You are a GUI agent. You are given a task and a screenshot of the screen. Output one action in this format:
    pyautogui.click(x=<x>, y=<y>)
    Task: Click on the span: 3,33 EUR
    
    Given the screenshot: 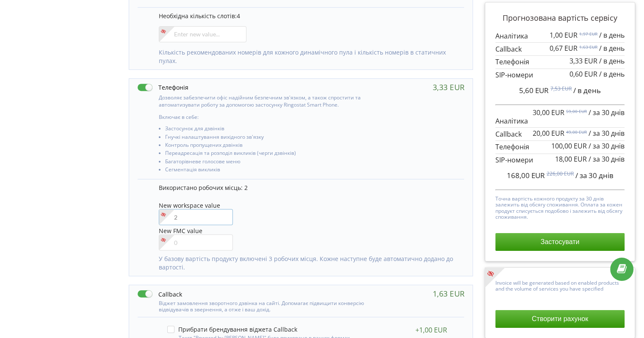 What is the action you would take?
    pyautogui.click(x=584, y=61)
    